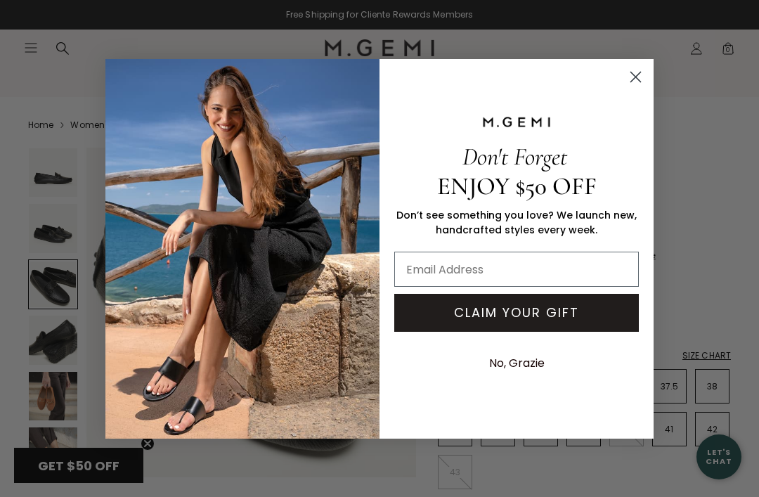 The width and height of the screenshot is (759, 497). What do you see at coordinates (516, 186) in the screenshot?
I see `span: ENJOY $50 OFF` at bounding box center [516, 186].